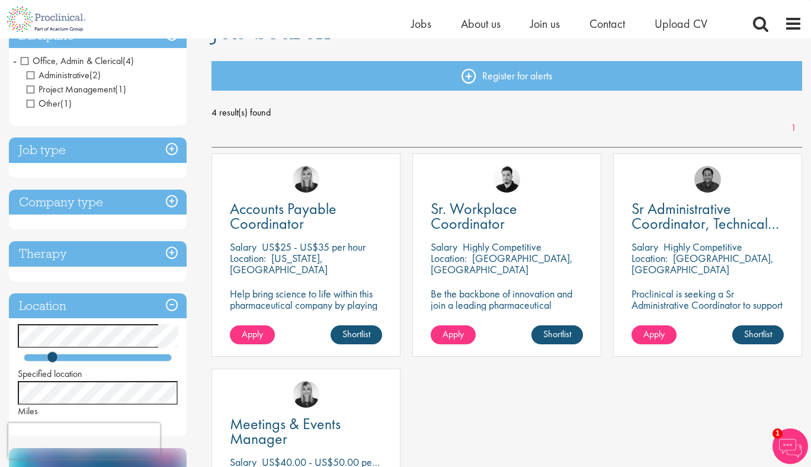  Describe the element at coordinates (128, 60) in the screenshot. I see `span: (4)` at that location.